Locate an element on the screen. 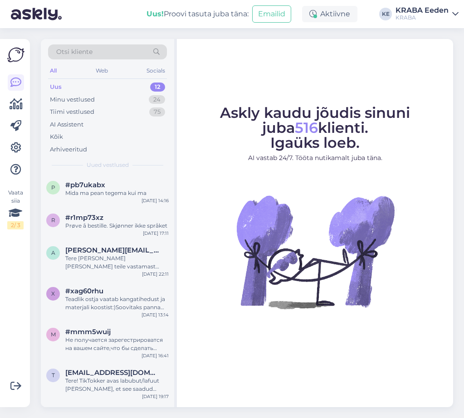  div: Mida ma pean tegema kui ma is located at coordinates (117, 193).